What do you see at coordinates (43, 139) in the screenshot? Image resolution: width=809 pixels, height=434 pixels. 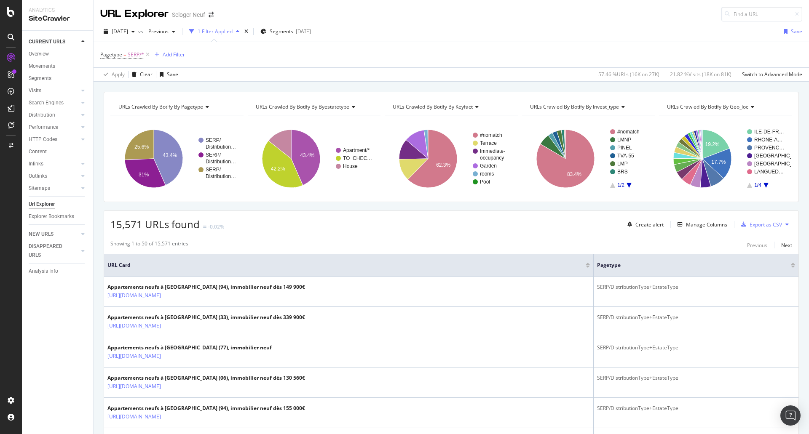 I see `div: HTTP Codes` at bounding box center [43, 139].